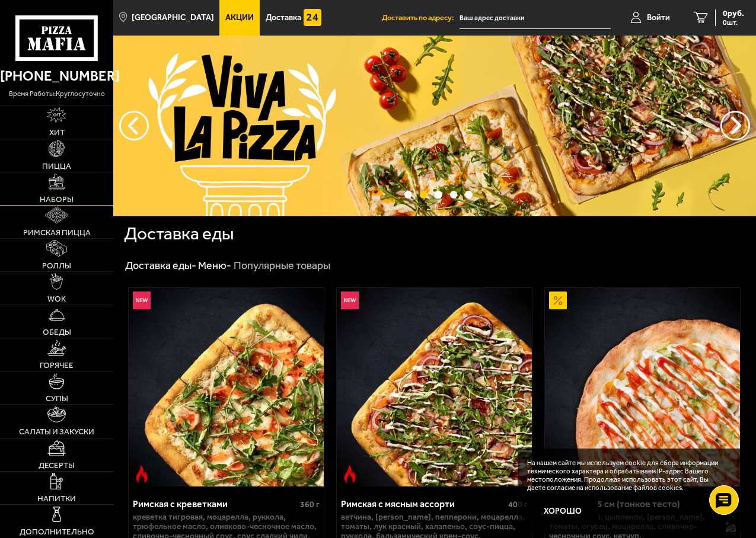  What do you see at coordinates (642, 387) in the screenshot?
I see `a: АкционныйАль-Шам 25 см (тонкое тесто)` at bounding box center [642, 387].